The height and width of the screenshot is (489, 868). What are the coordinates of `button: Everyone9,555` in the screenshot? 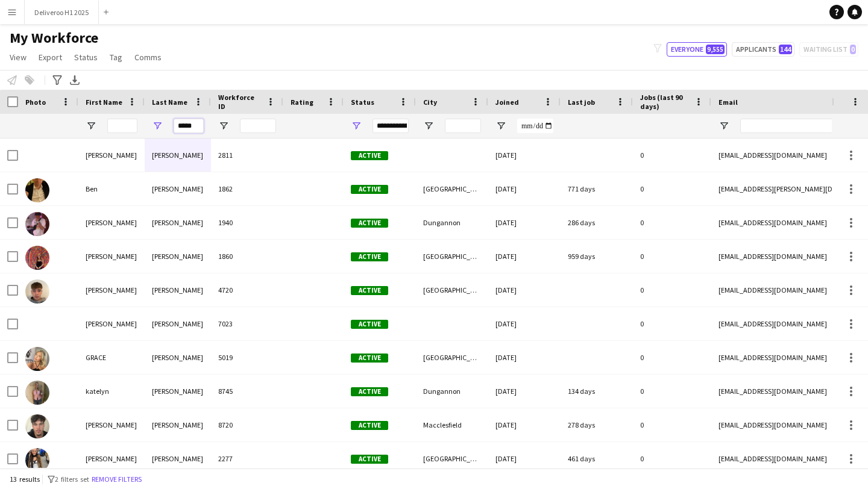 It's located at (696, 49).